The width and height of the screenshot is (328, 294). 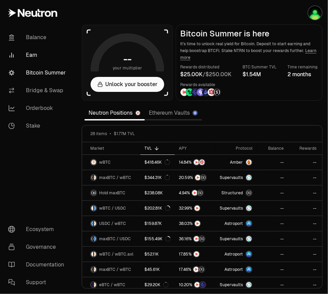 What do you see at coordinates (92, 285) in the screenshot?
I see `img: eBTC Logo` at bounding box center [92, 285].